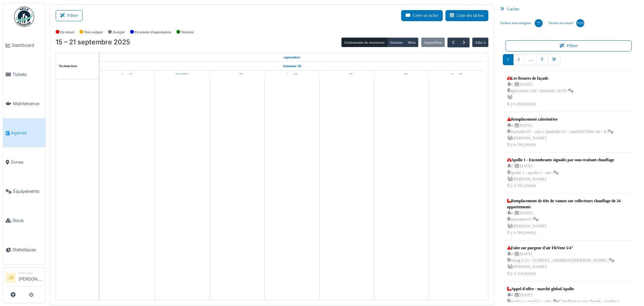  What do you see at coordinates (28, 220) in the screenshot?
I see `span: Stock` at bounding box center [28, 220].